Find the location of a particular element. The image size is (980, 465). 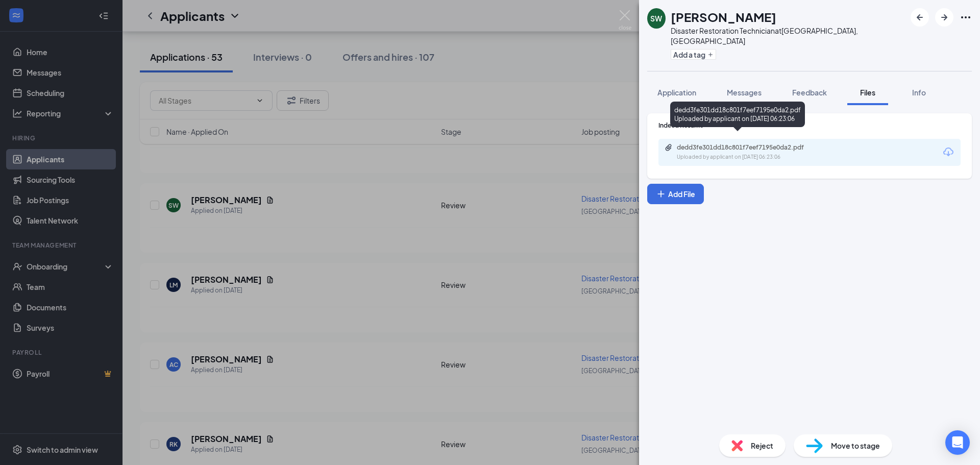

div: SW is located at coordinates (656, 19).